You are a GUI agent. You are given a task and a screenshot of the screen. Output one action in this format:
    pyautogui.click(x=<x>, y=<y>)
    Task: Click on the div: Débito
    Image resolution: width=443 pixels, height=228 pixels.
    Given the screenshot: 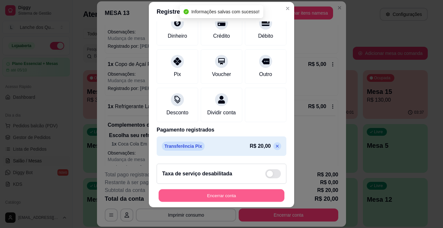 What is the action you would take?
    pyautogui.click(x=266, y=36)
    